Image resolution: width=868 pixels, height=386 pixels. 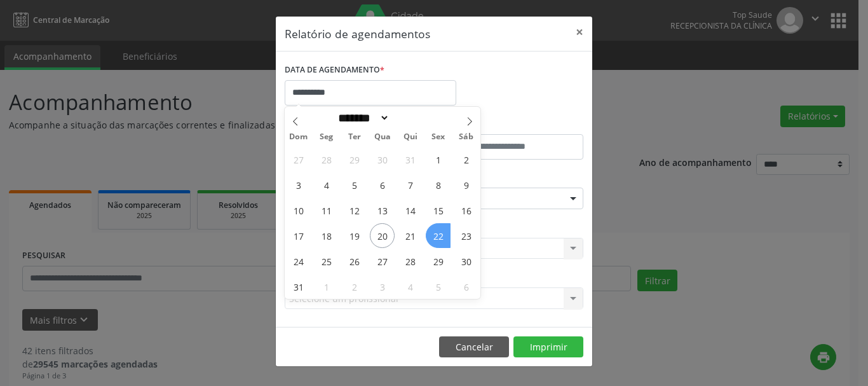 I want to click on span: Sex, so click(x=439, y=137).